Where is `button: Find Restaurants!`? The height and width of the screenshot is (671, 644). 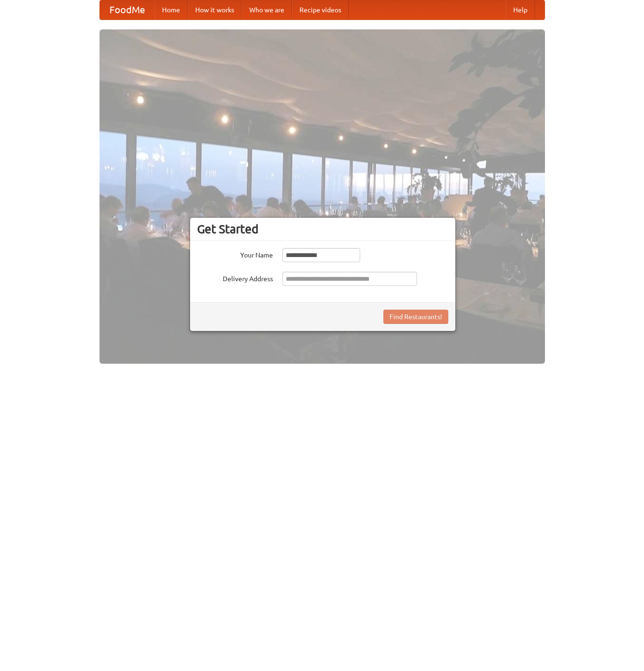
button: Find Restaurants! is located at coordinates (416, 316).